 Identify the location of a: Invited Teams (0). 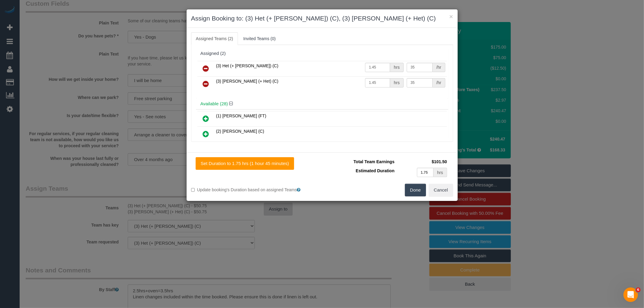
(259, 39).